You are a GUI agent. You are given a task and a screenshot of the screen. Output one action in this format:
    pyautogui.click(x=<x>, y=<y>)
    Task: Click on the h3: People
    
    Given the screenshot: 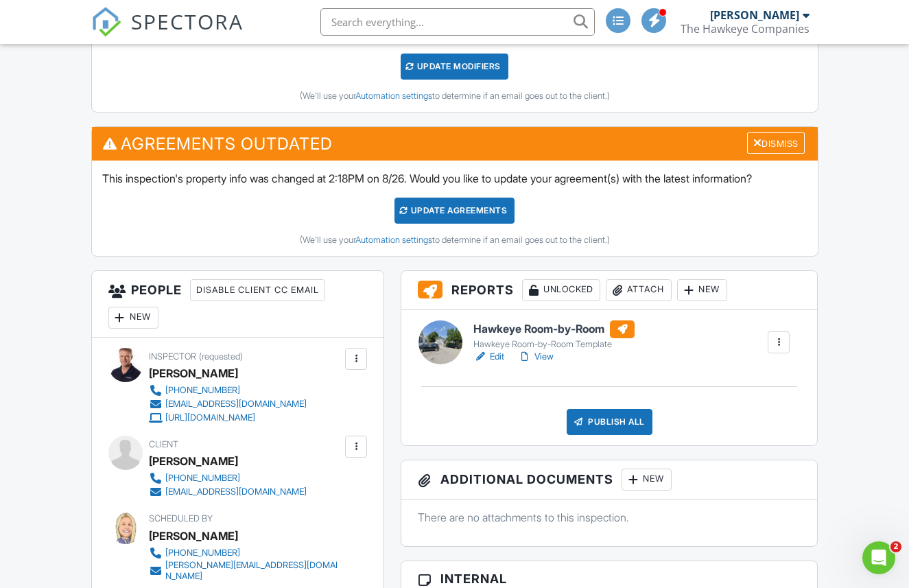 What is the action you would take?
    pyautogui.click(x=238, y=304)
    